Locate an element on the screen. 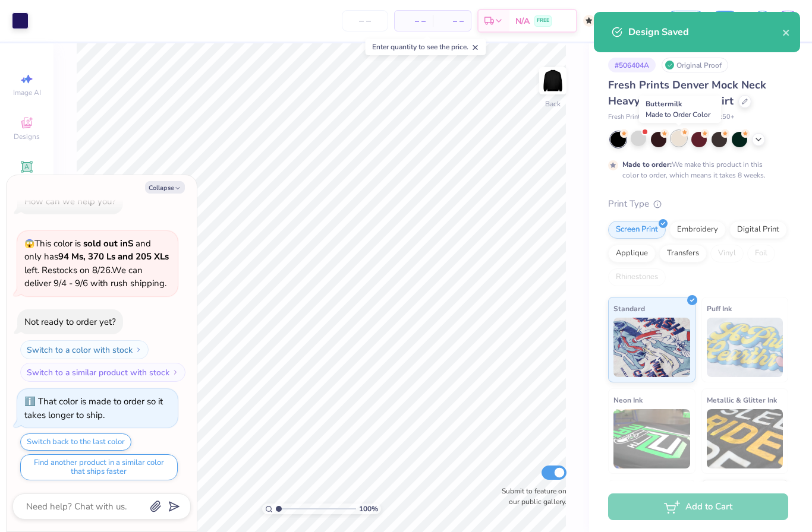 The image size is (812, 532). div: Embroidery is located at coordinates (697, 230).